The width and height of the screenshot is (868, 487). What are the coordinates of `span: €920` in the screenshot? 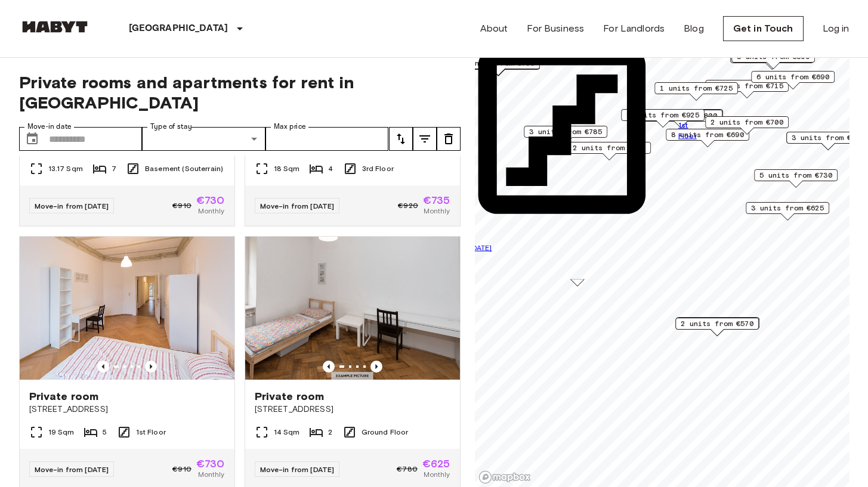 It's located at (408, 206).